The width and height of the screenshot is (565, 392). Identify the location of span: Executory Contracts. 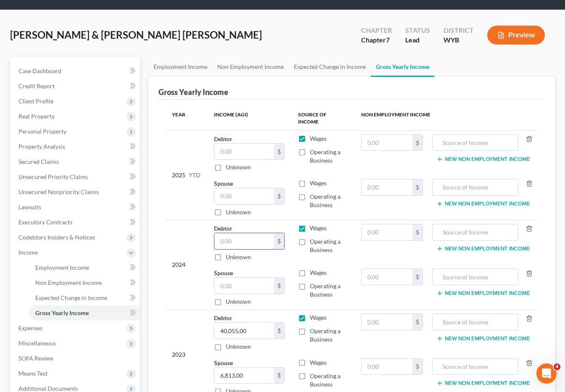
(45, 222).